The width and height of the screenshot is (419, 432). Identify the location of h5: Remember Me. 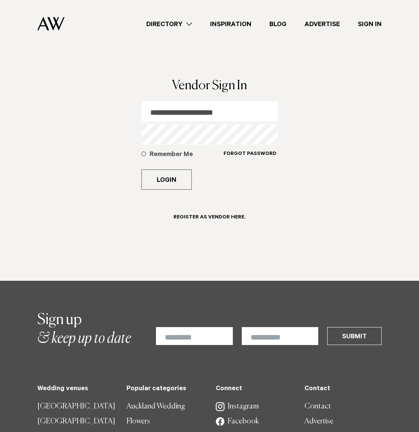
(187, 155).